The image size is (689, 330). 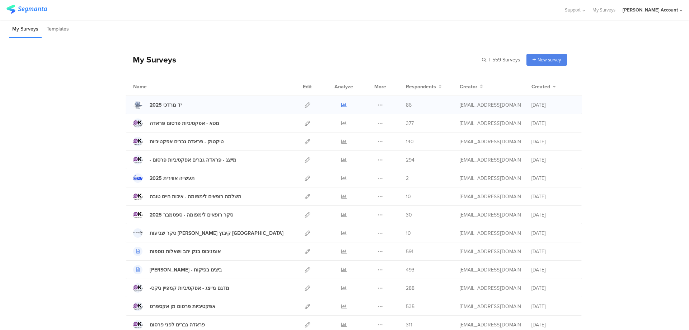 What do you see at coordinates (187, 141) in the screenshot?
I see `div: טיקטוק - פראדה גברים אפקטיביות` at bounding box center [187, 141].